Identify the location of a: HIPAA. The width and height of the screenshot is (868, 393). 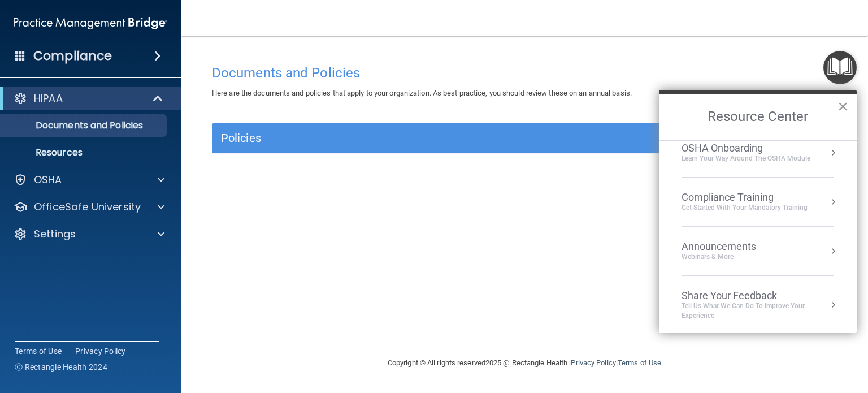
(89, 98).